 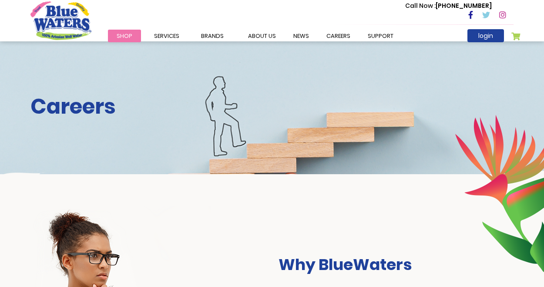 What do you see at coordinates (396, 264) in the screenshot?
I see `h3: Why BlueWaters` at bounding box center [396, 264].